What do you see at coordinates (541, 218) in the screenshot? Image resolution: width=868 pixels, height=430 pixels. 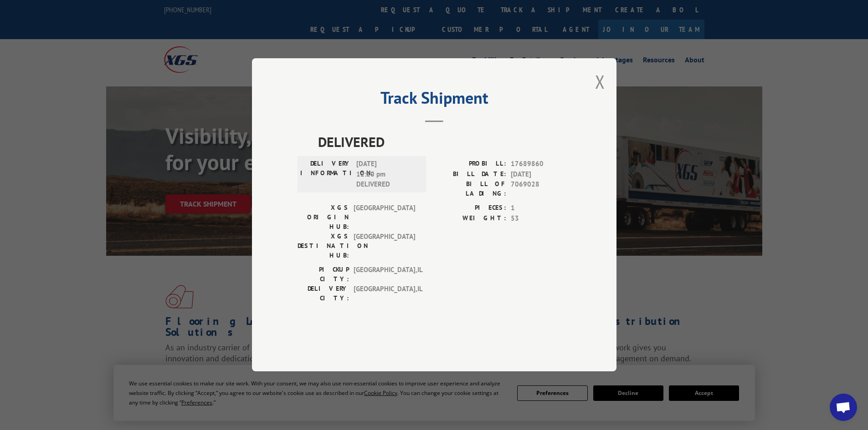 I see `span: 53` at bounding box center [541, 218].